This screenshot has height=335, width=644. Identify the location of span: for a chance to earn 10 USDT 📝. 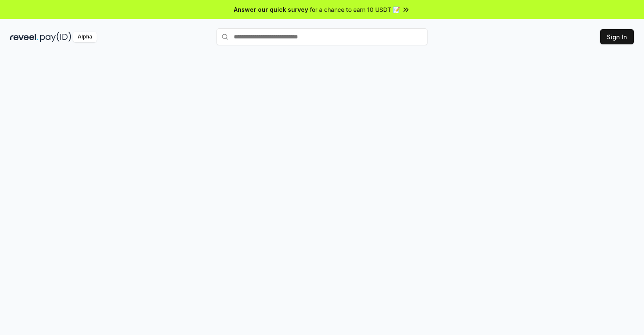
(355, 9).